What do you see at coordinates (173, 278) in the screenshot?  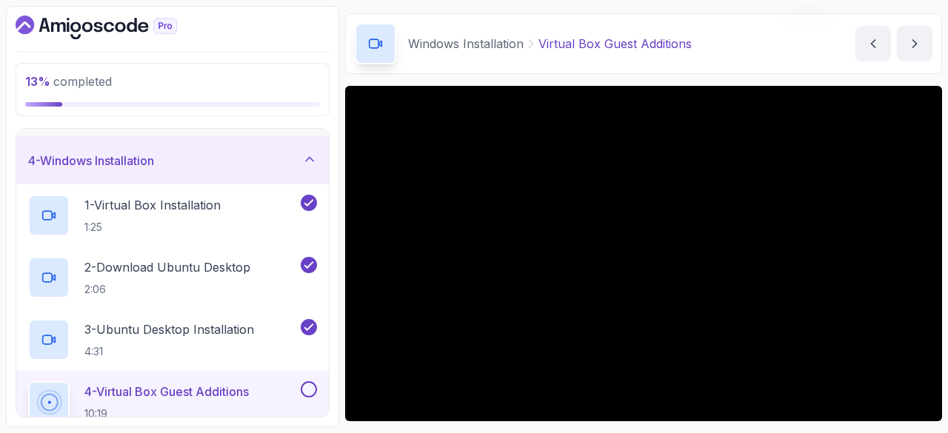 I see `button: 2-Download Ubuntu Desktop2:06` at bounding box center [173, 278].